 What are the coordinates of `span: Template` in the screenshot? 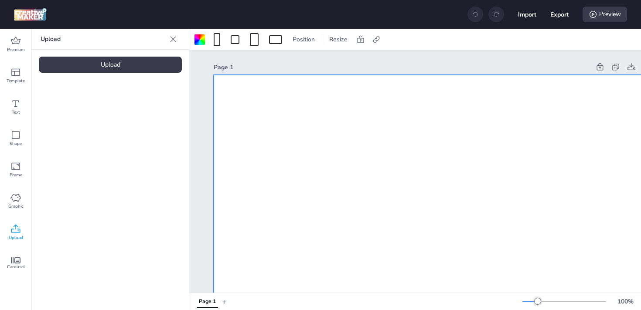 It's located at (16, 81).